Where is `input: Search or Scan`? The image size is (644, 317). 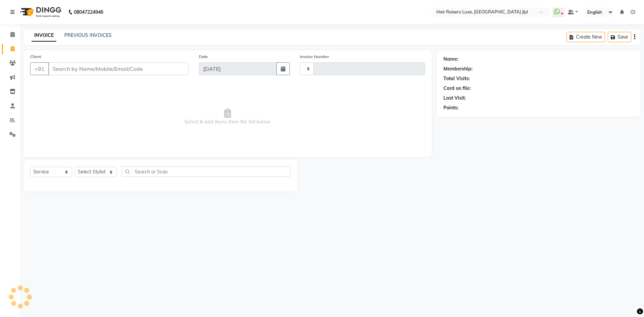
input: Search or Scan is located at coordinates (206, 171).